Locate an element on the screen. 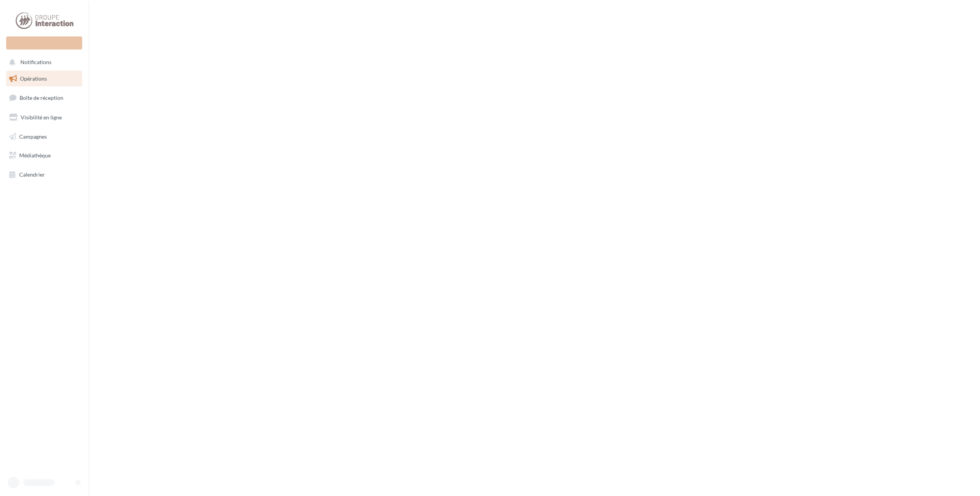 This screenshot has height=496, width=980. div: Nouvelle campagne is located at coordinates (44, 43).